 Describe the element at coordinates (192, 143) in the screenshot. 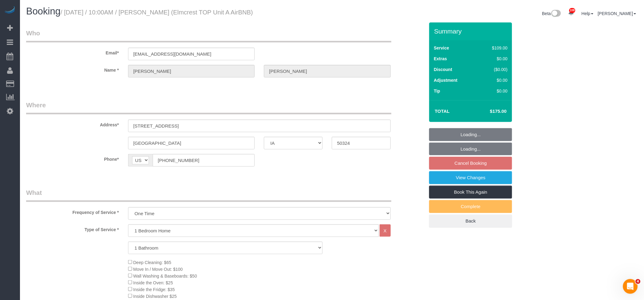

I see `input: City*` at that location.